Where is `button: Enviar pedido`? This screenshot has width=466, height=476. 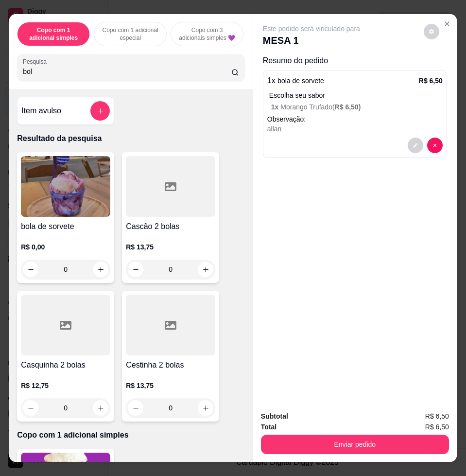 button: Enviar pedido is located at coordinates (355, 444).